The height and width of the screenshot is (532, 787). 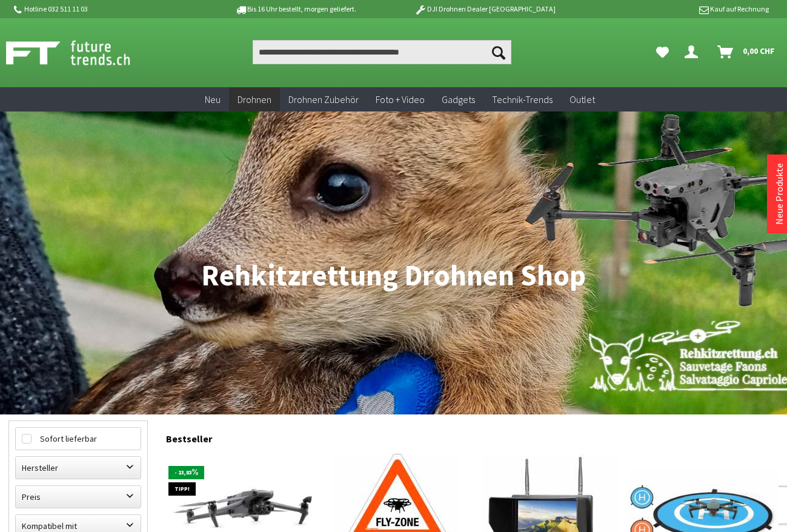 I want to click on span: Drohnen, so click(x=255, y=99).